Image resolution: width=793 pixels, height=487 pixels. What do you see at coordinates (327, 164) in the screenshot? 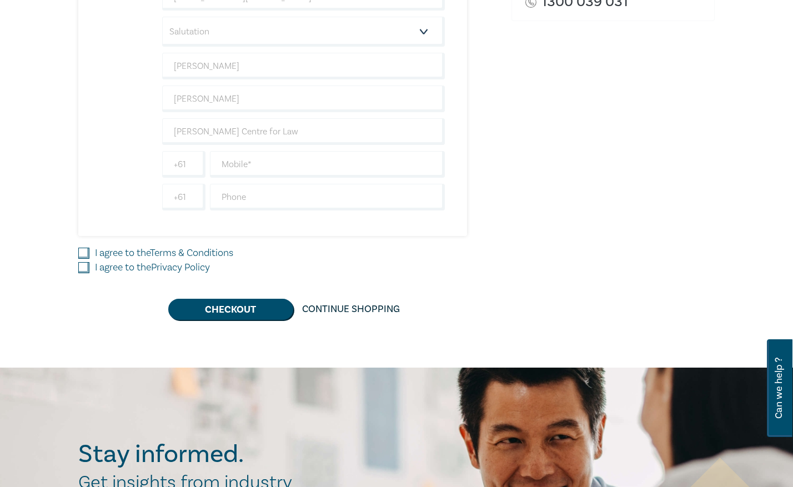
I see `input: Mobile*` at bounding box center [327, 164].